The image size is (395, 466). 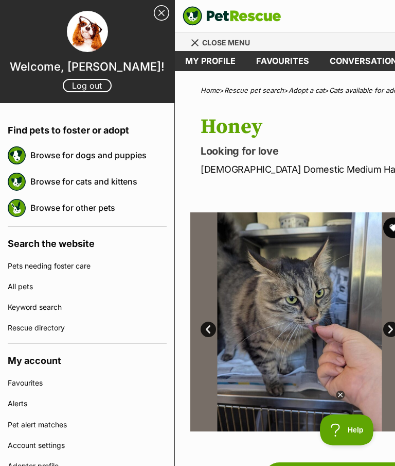 What do you see at coordinates (87, 328) in the screenshot?
I see `a: Rescue directory` at bounding box center [87, 328].